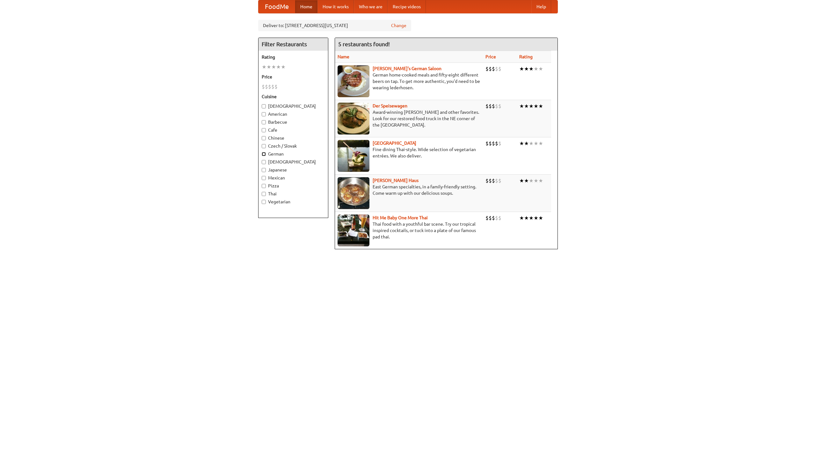 This screenshot has height=451, width=816. I want to click on a: Price, so click(491, 57).